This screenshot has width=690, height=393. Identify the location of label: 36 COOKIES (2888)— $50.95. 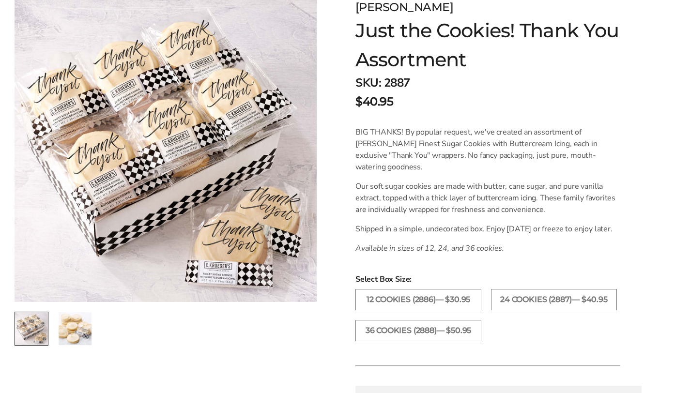
(418, 330).